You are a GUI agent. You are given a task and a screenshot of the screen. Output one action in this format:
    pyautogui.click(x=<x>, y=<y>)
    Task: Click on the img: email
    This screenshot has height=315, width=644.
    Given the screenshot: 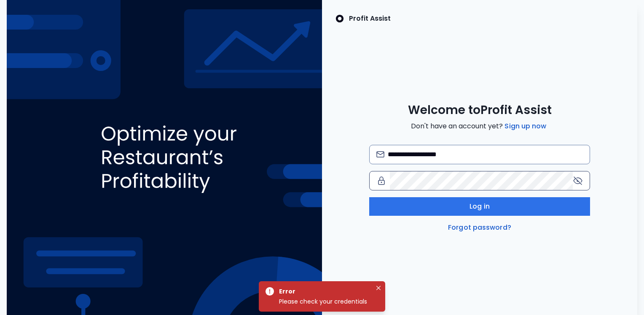 What is the action you would take?
    pyautogui.click(x=380, y=154)
    